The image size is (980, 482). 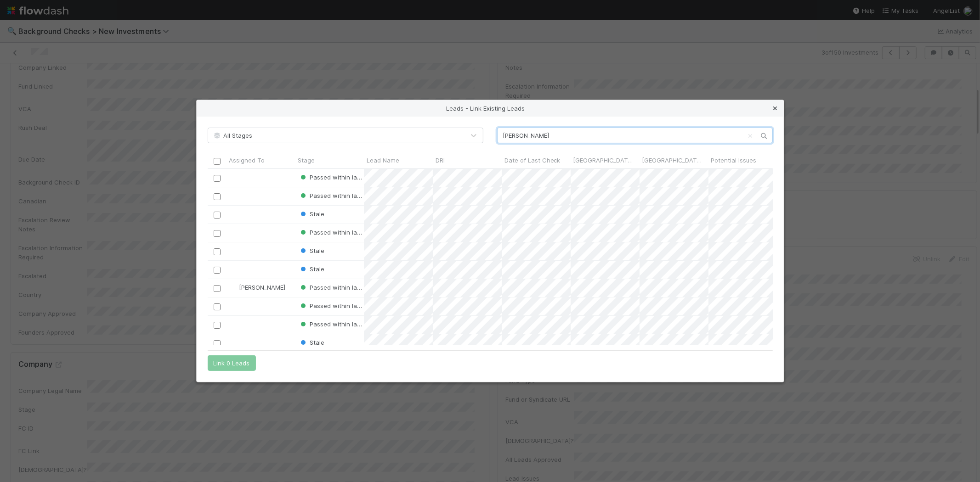 What do you see at coordinates (733, 160) in the screenshot?
I see `span: Potential Issues` at bounding box center [733, 160].